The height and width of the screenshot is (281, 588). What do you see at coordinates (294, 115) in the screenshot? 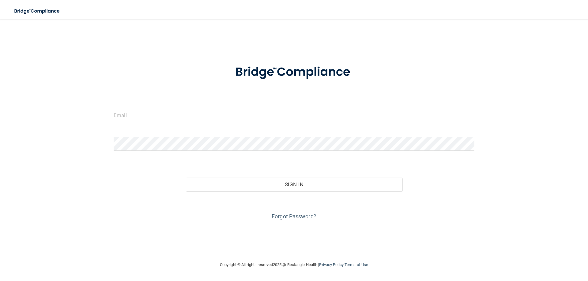
I see `input: Email` at bounding box center [294, 115].